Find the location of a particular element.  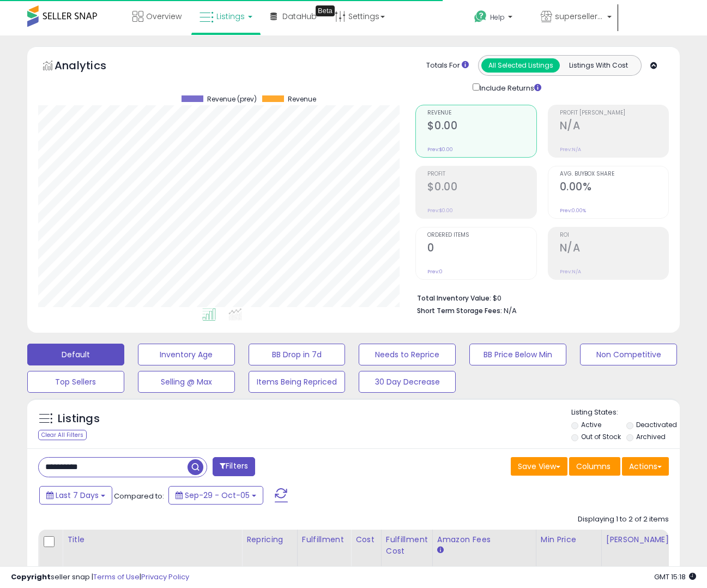

span: Columns is located at coordinates (593, 467).